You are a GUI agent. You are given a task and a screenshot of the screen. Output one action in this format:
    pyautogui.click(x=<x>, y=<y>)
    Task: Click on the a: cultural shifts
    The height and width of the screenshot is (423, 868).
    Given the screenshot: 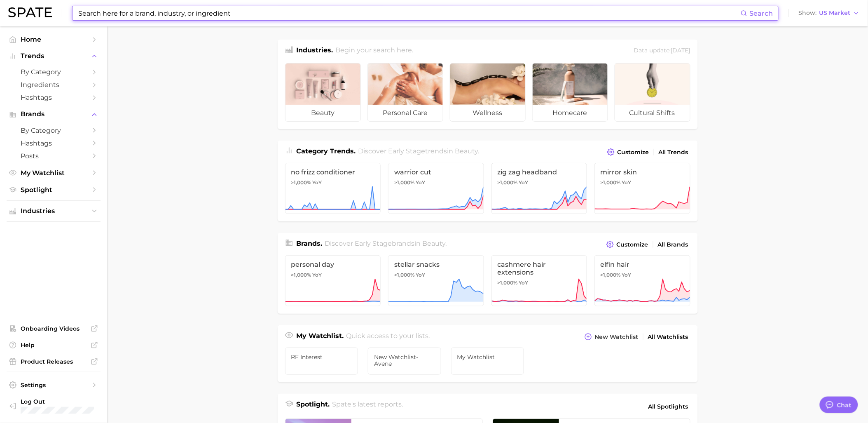 What is the action you would take?
    pyautogui.click(x=653, y=92)
    